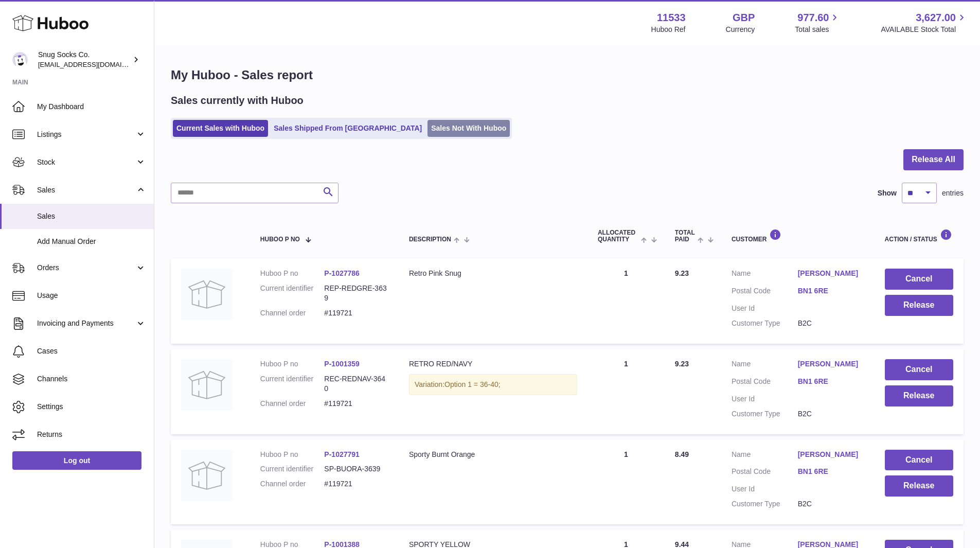 The height and width of the screenshot is (548, 980). What do you see at coordinates (493, 384) in the screenshot?
I see `div: Variation:` at bounding box center [493, 384].